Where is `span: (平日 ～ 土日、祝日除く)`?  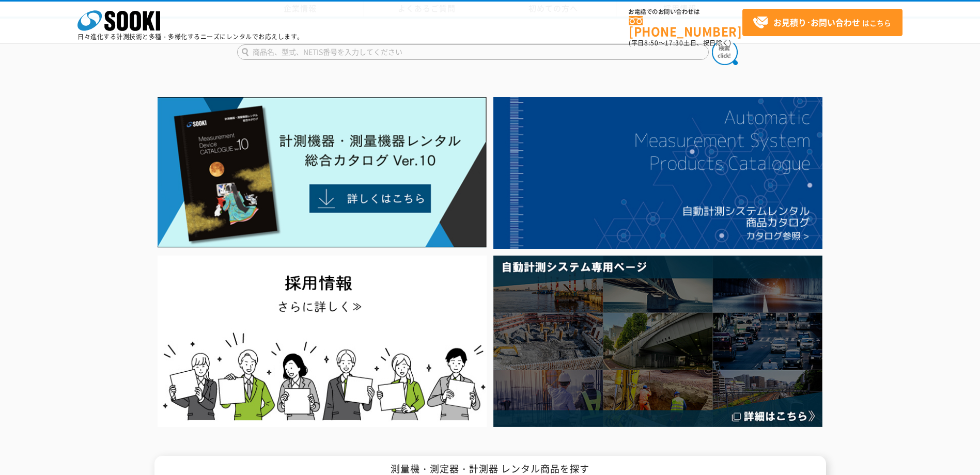 span: (平日 ～ 土日、祝日除く) is located at coordinates (680, 43).